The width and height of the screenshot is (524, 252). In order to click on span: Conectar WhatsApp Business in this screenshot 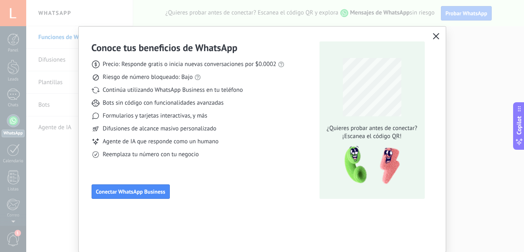, I will do `click(131, 192)`.